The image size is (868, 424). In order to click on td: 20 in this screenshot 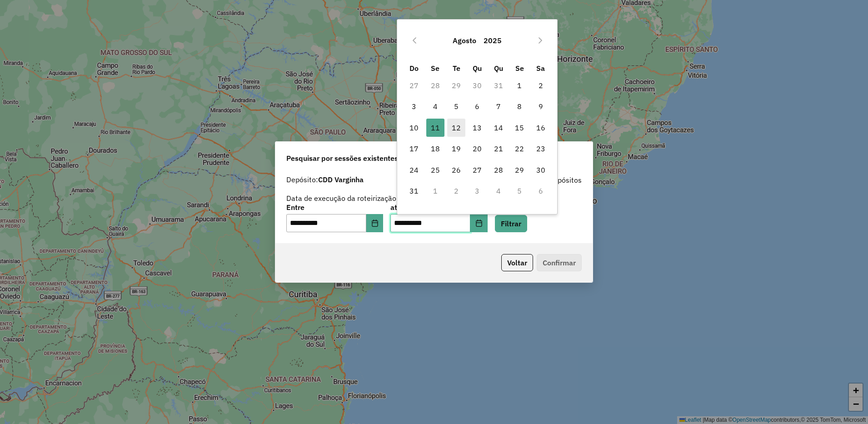, I will do `click(477, 149)`.